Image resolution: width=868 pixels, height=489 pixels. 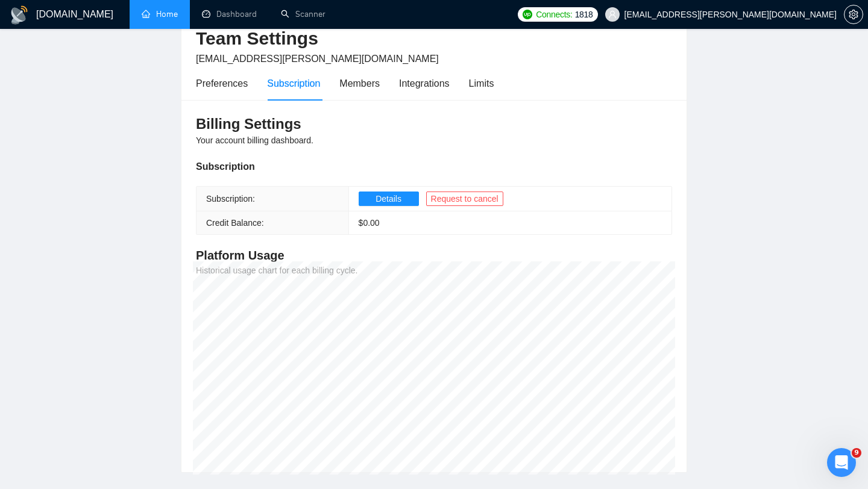 I want to click on span: Request to cancel, so click(x=464, y=199).